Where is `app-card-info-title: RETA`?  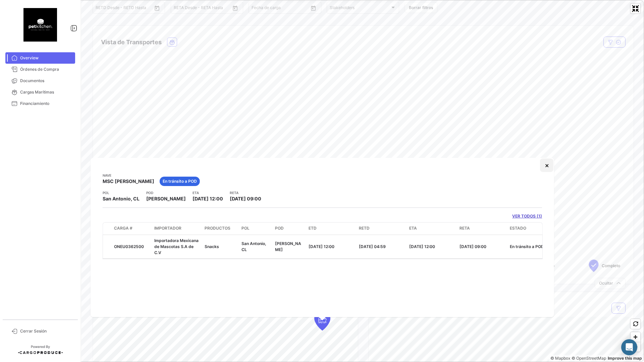 app-card-info-title: RETA is located at coordinates (245, 193).